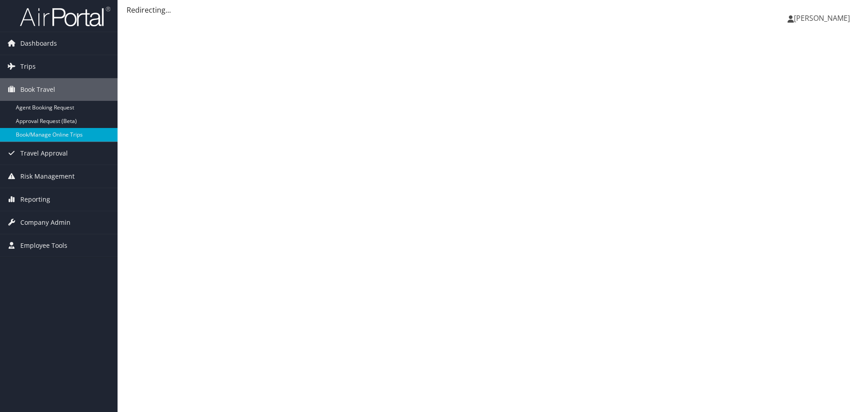 The height and width of the screenshot is (412, 868). What do you see at coordinates (39, 44) in the screenshot?
I see `span: Dashboards` at bounding box center [39, 44].